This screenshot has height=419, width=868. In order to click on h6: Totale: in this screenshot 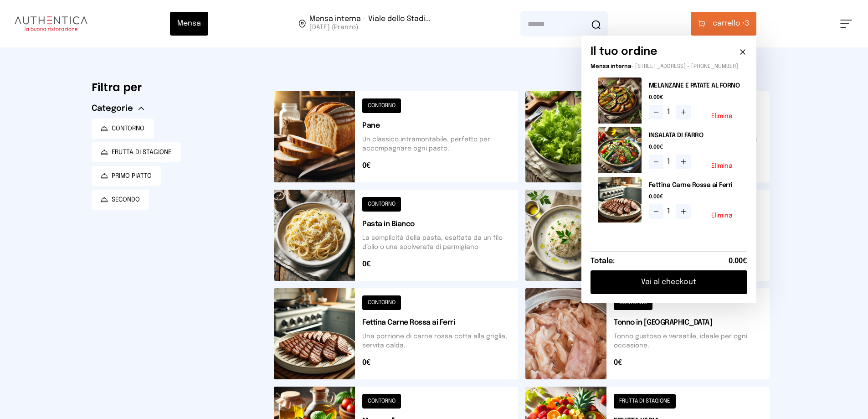, I will do `click(602, 261)`.